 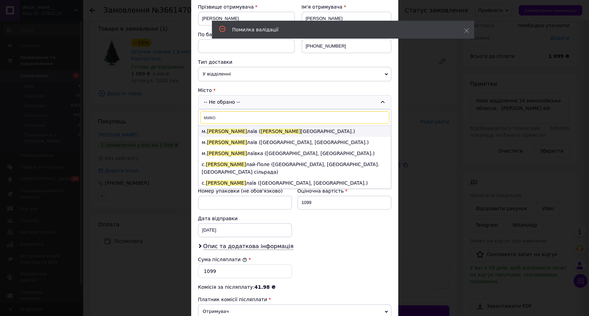 What do you see at coordinates (233, 300) in the screenshot?
I see `span: Платник комісії післяплати` at bounding box center [233, 300].